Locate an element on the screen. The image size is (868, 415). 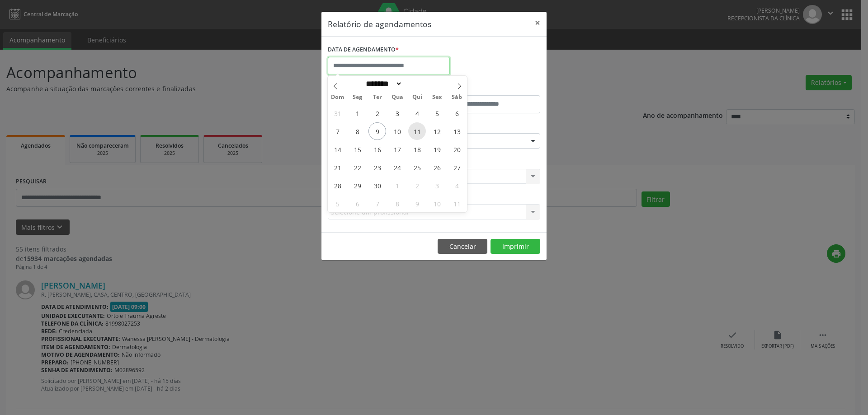
span: Outubro 6, 2025 is located at coordinates (357, 203).